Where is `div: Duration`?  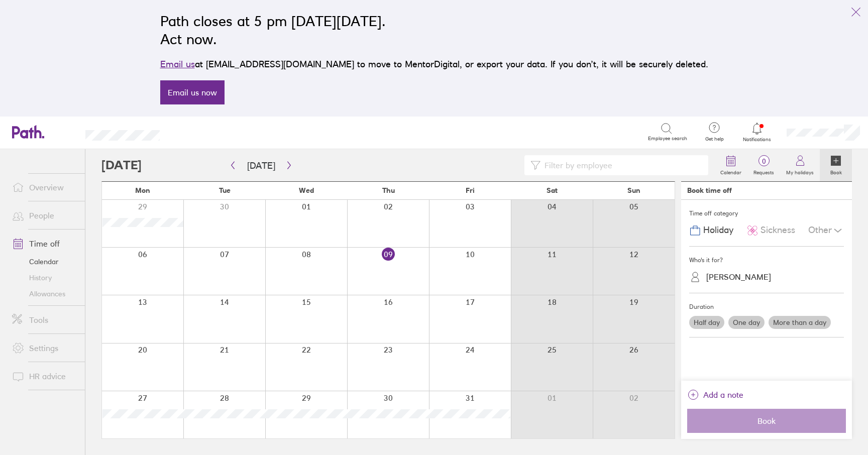
div: Duration is located at coordinates (767, 307).